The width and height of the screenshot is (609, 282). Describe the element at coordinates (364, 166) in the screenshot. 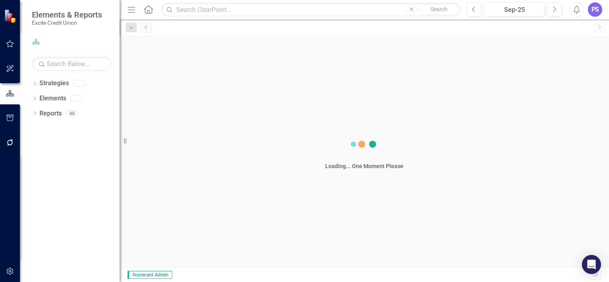

I see `div: Loading... One Moment Please` at that location.